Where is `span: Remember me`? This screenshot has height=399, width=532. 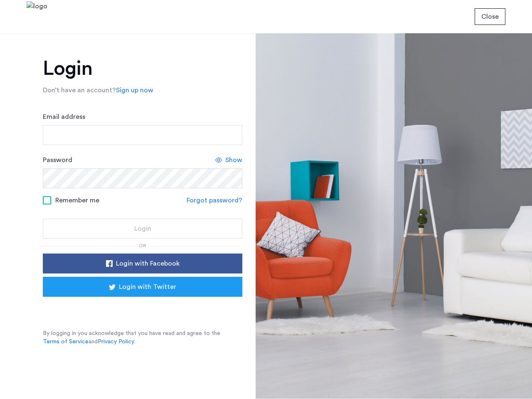
span: Remember me is located at coordinates (77, 200).